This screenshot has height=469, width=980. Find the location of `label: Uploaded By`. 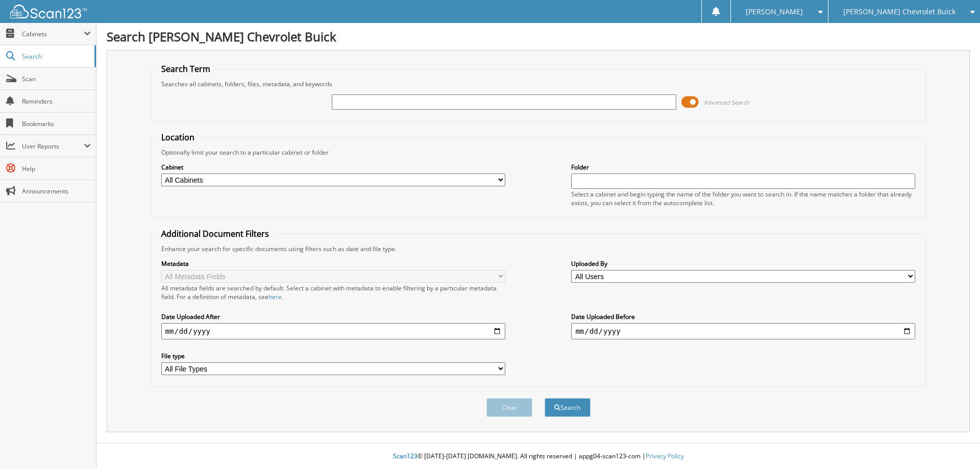

label: Uploaded By is located at coordinates (743, 264).